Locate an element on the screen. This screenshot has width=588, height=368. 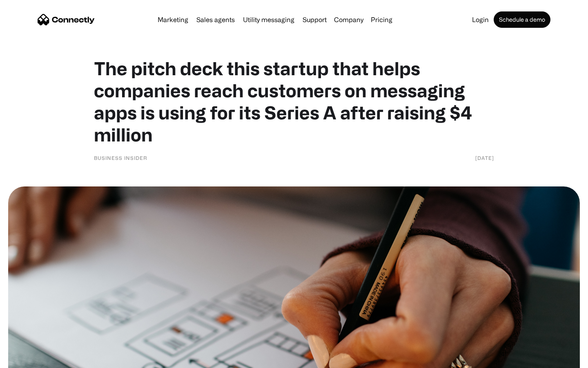
a: Login is located at coordinates (480, 20).